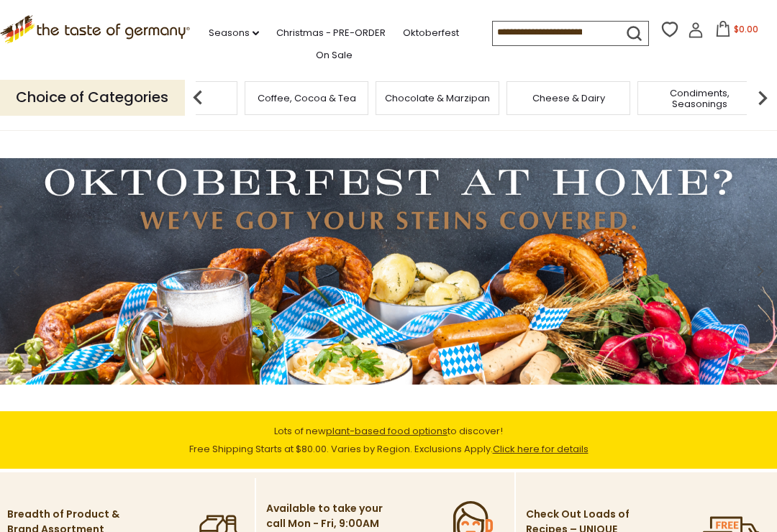 The width and height of the screenshot is (777, 532). What do you see at coordinates (699, 99) in the screenshot?
I see `a: Condiments, Seasonings` at bounding box center [699, 99].